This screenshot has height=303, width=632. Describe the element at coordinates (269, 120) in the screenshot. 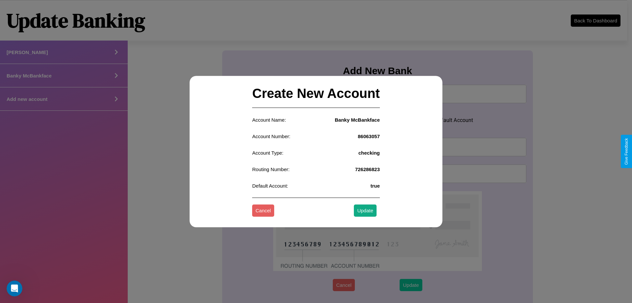

I see `p: Account Name:` at that location.